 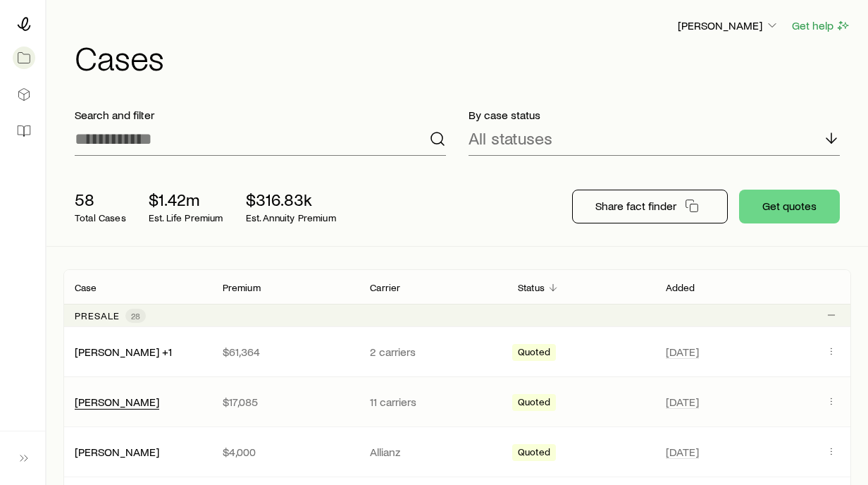 I want to click on p: $4,000, so click(x=285, y=452).